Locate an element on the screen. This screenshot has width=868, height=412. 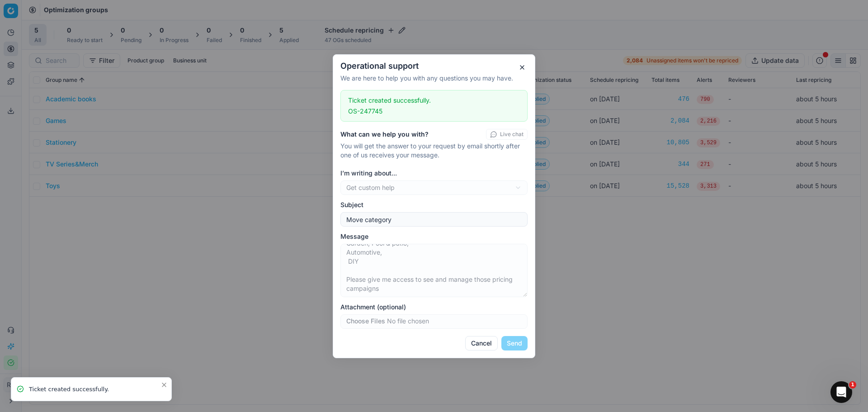
p: You will get the answer to your request by email shortly after one of us receives your message. is located at coordinates (434, 151).